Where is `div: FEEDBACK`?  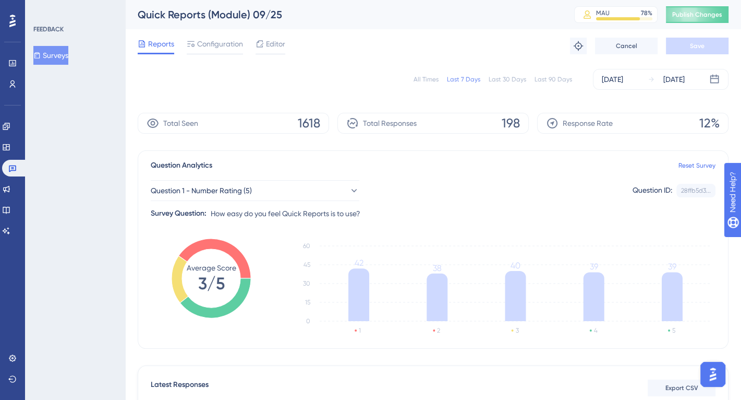
div: FEEDBACK is located at coordinates (49, 29).